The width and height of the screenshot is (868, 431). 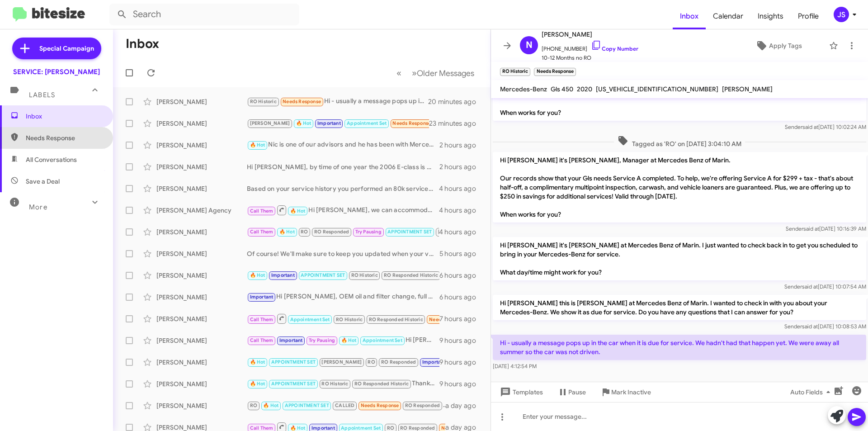 What do you see at coordinates (778, 46) in the screenshot?
I see `button: Apply Tags` at bounding box center [778, 46].